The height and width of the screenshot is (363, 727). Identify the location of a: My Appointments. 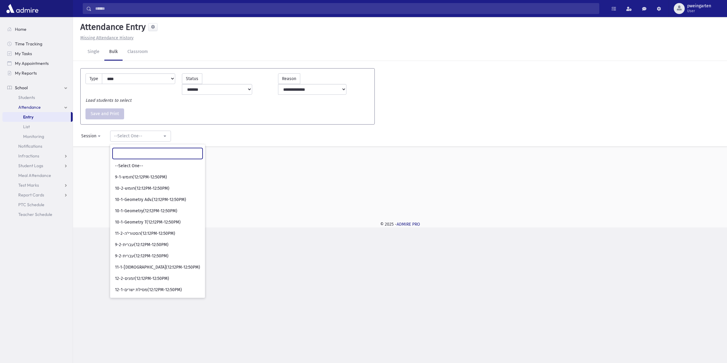
(37, 63).